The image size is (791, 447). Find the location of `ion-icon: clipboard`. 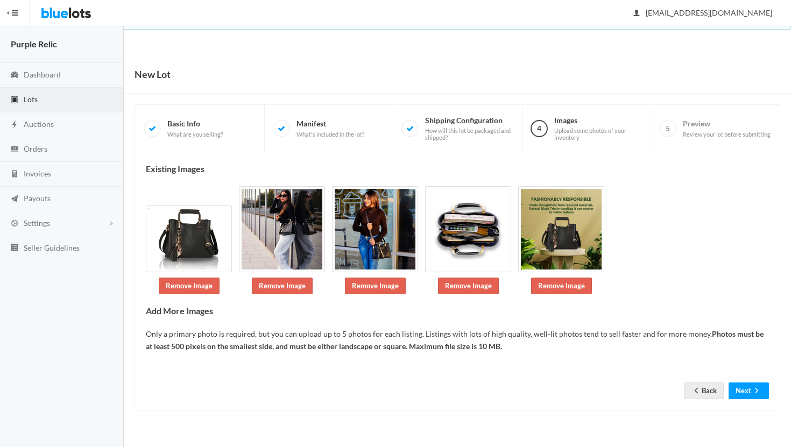

ion-icon: clipboard is located at coordinates (15, 100).